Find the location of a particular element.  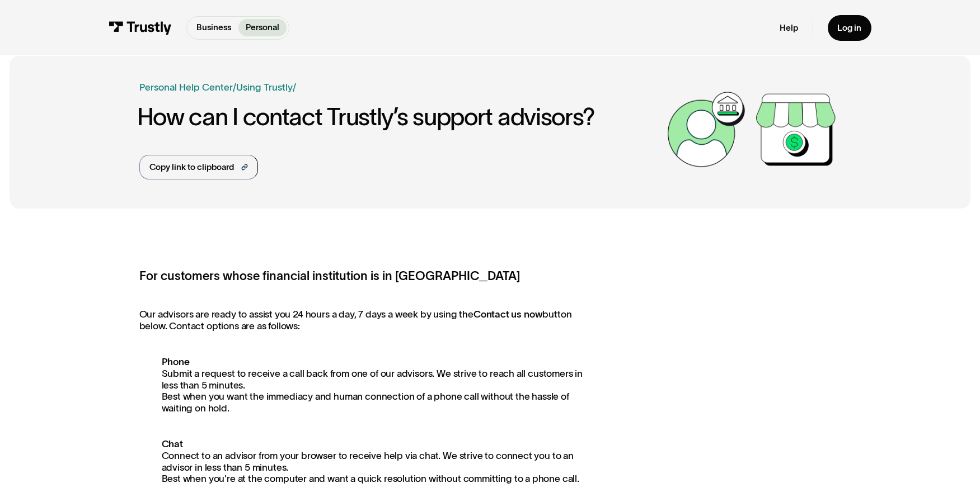

a: Personal Help Center is located at coordinates (186, 87).